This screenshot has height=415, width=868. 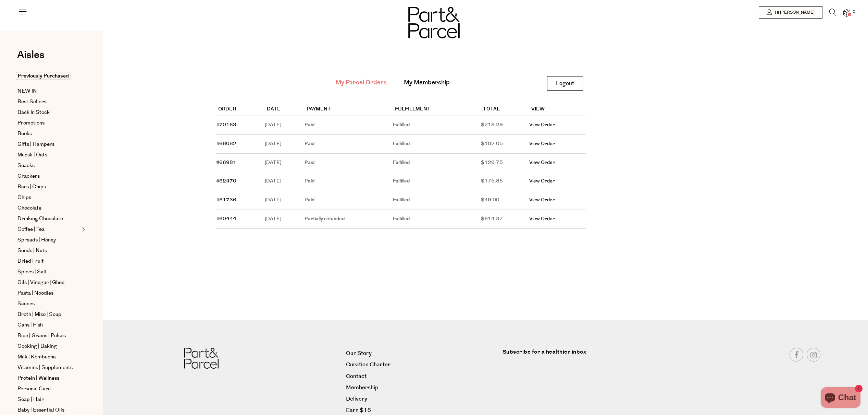 What do you see at coordinates (558, 109) in the screenshot?
I see `th: View` at bounding box center [558, 109].